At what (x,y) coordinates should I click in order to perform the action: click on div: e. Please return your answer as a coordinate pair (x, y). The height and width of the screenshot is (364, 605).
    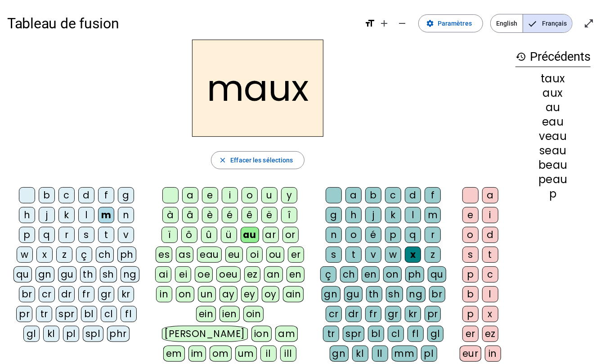
    Looking at the image, I should click on (470, 215).